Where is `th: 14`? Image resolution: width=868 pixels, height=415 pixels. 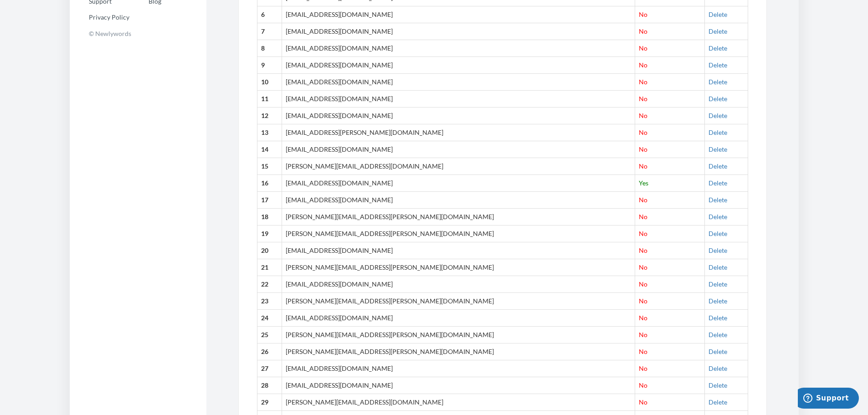 th: 14 is located at coordinates (270, 149).